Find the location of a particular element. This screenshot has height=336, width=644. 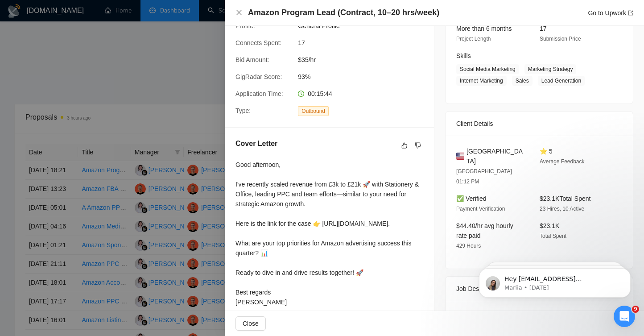

div: Job Description is located at coordinates (539, 289).